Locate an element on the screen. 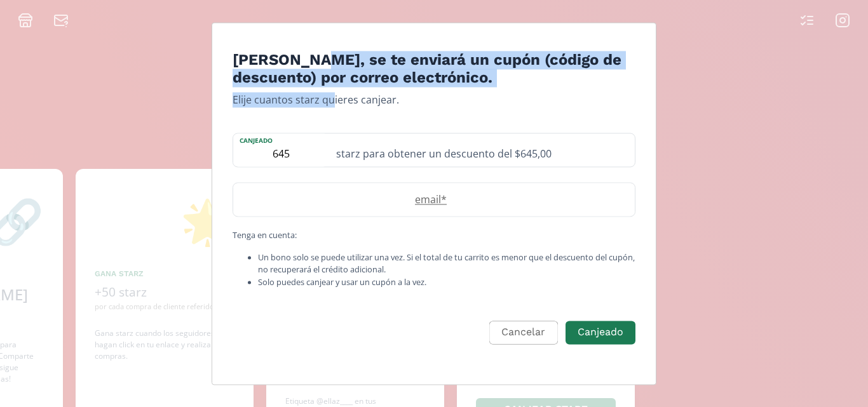  div: Edit Program is located at coordinates (434, 204).